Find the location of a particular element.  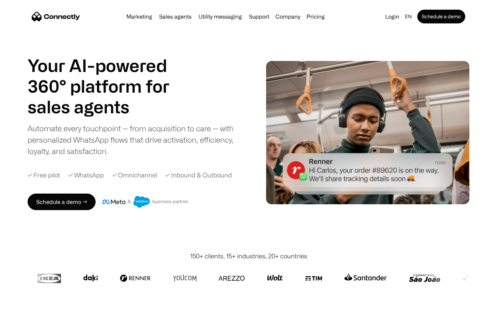

div: ✓ Free pilot is located at coordinates (44, 175).